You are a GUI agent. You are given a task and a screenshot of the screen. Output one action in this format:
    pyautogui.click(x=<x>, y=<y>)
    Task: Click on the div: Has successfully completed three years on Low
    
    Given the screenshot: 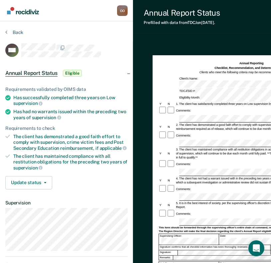 What is the action you would take?
    pyautogui.click(x=71, y=100)
    